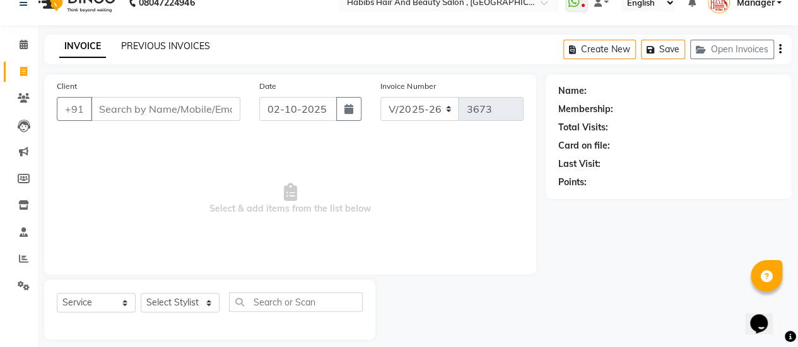 This screenshot has height=347, width=798. I want to click on a: INVOICE, so click(83, 47).